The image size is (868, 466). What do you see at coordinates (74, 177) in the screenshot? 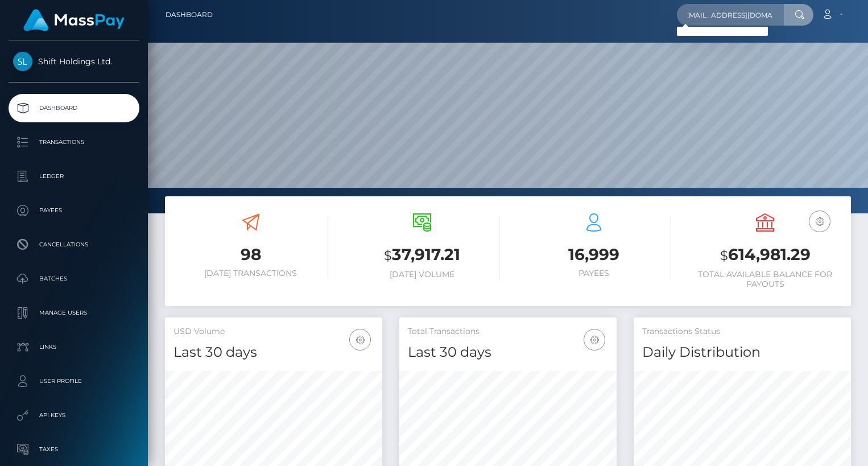
I see `p: Ledger` at bounding box center [74, 177].